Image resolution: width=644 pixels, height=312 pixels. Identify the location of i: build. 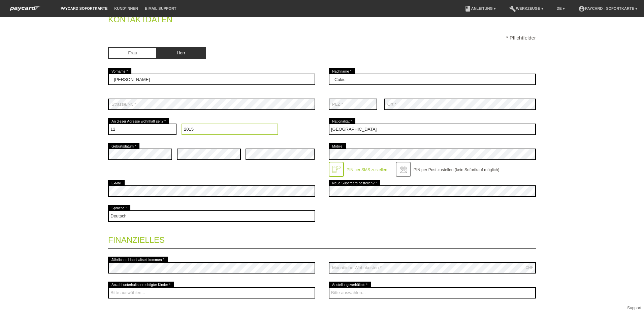
(513, 9).